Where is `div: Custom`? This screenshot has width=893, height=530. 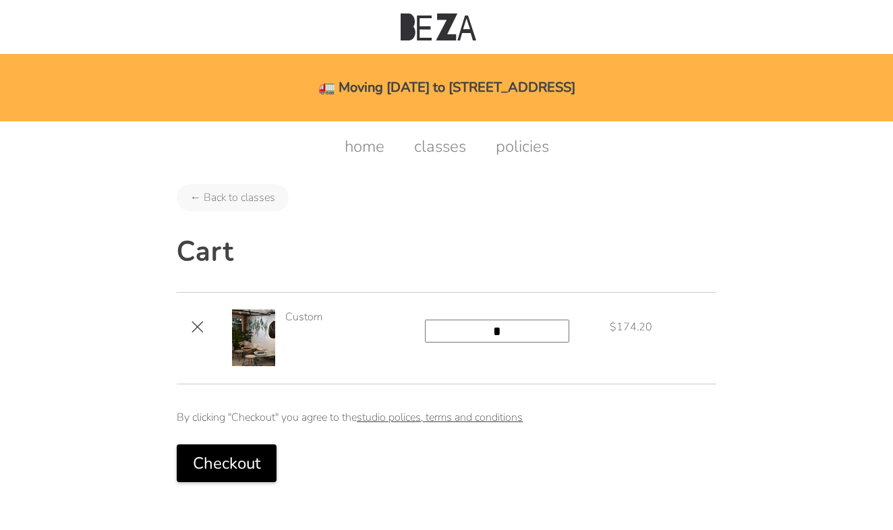
div: Custom is located at coordinates (360, 317).